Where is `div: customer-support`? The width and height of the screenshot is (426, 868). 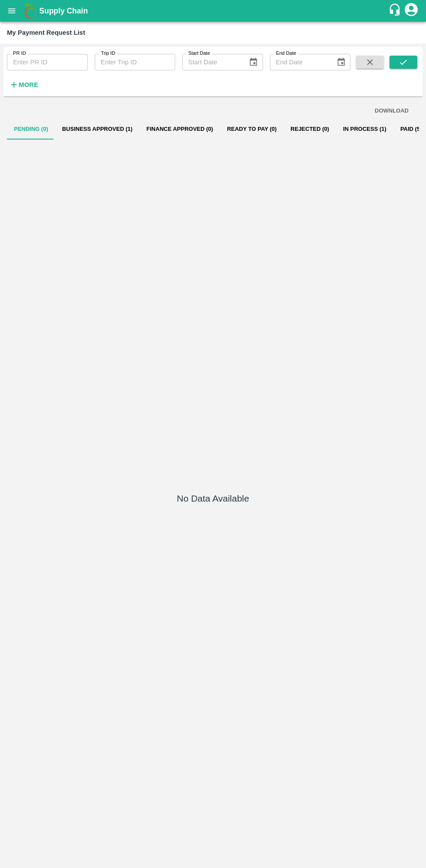 div: customer-support is located at coordinates (396, 11).